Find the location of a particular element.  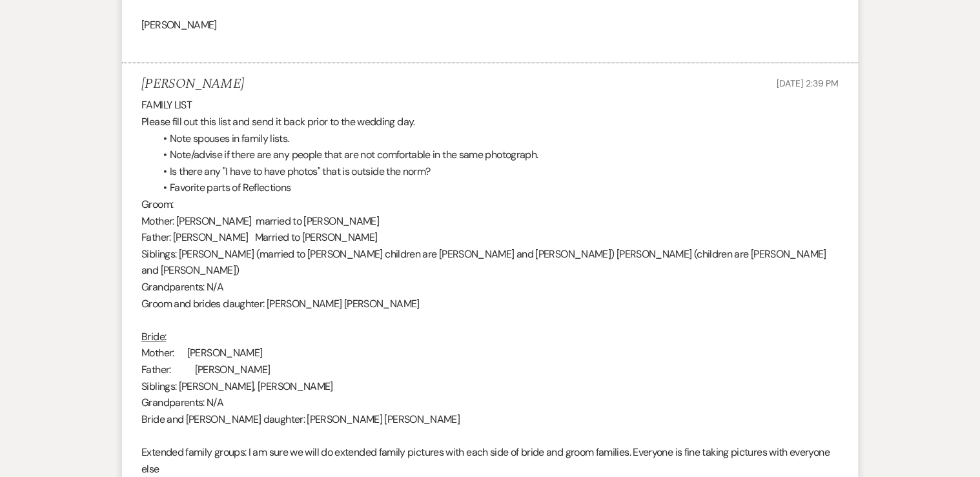

p: Please fill out this list and send it back prior to the wedding day. is located at coordinates (490, 122).